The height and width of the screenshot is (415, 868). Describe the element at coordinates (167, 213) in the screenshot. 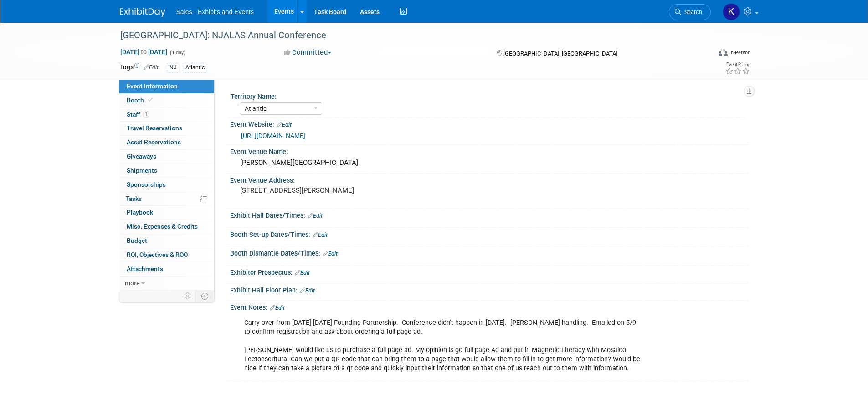

I see `a: Playbook` at that location.